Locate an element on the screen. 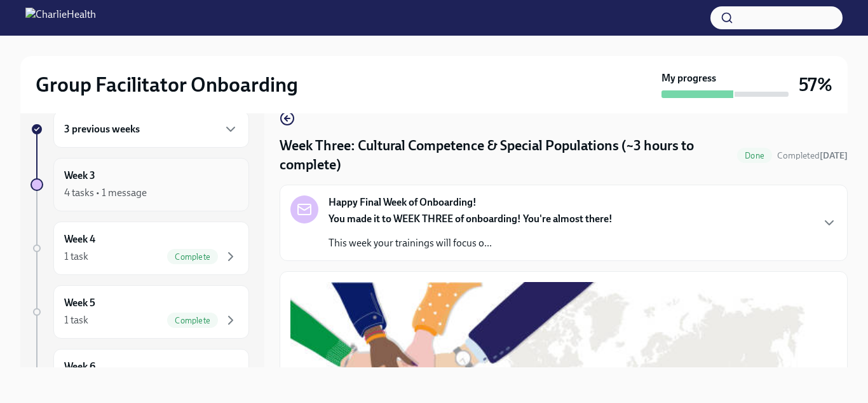 The width and height of the screenshot is (868, 403). div: 4 tasks • 1 message is located at coordinates (106, 193).